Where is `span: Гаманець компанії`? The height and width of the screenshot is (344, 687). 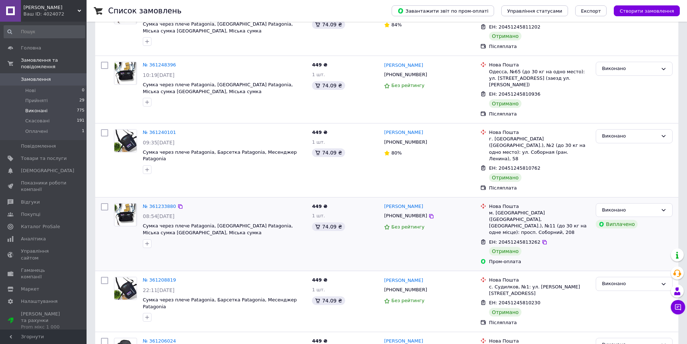
span: Гаманець компанії is located at coordinates (44, 274).